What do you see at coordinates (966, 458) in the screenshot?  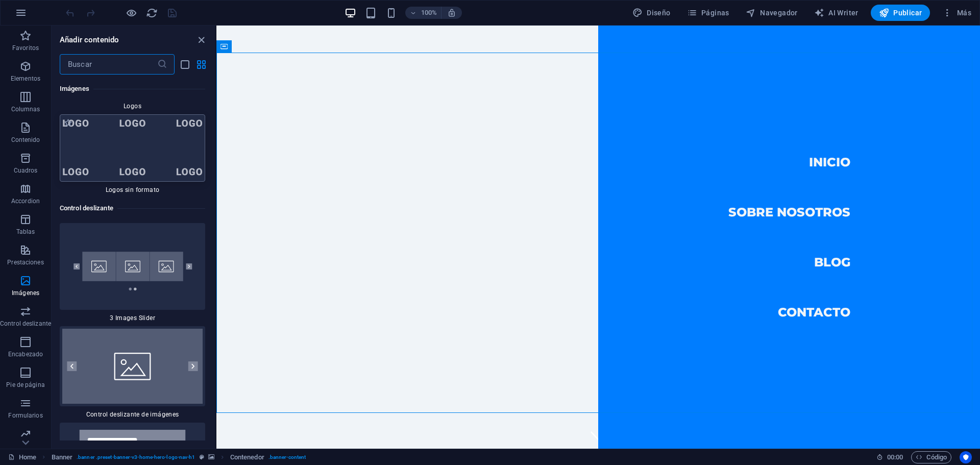 I see `button: Usercentrics` at bounding box center [966, 458].